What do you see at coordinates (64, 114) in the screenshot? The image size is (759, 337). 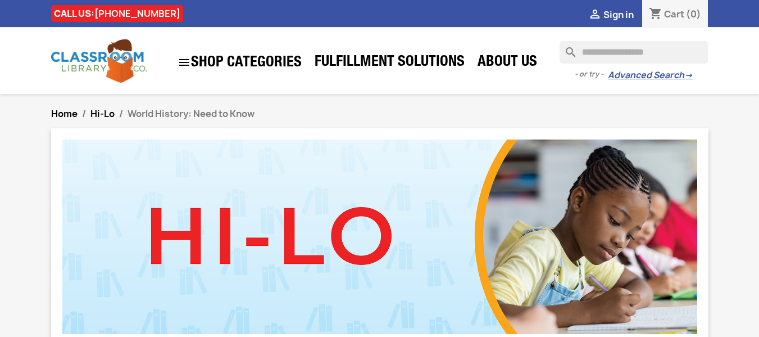 I see `span: Home` at bounding box center [64, 114].